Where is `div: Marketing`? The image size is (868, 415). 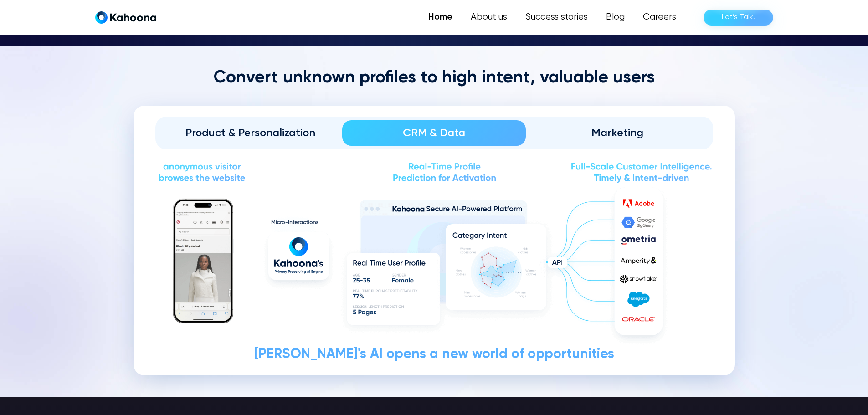
div: Marketing is located at coordinates (617, 133).